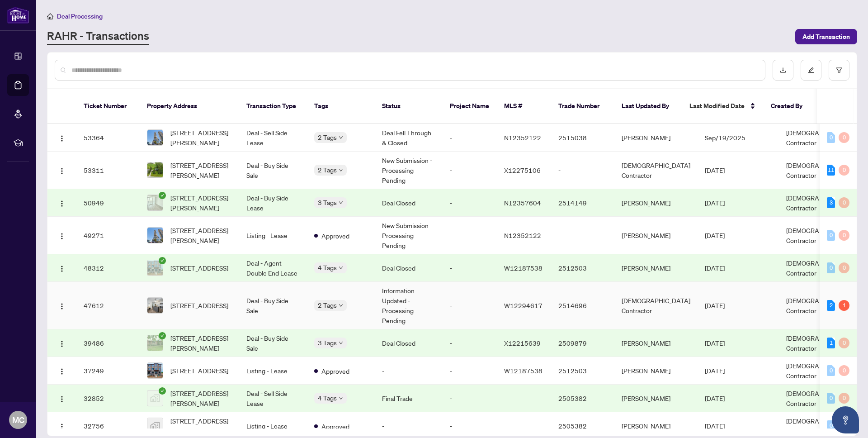  I want to click on td: 39486, so click(108, 343).